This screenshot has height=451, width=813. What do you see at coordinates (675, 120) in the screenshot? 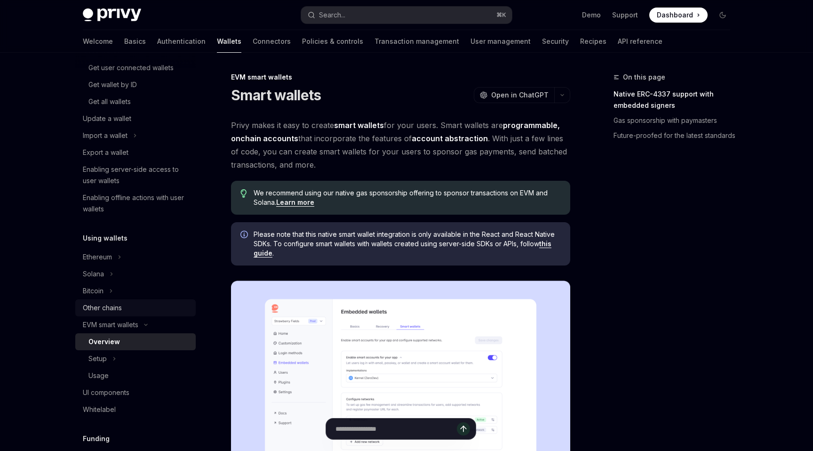
I see `a: Gas sponsorship with paymasters` at bounding box center [675, 120].